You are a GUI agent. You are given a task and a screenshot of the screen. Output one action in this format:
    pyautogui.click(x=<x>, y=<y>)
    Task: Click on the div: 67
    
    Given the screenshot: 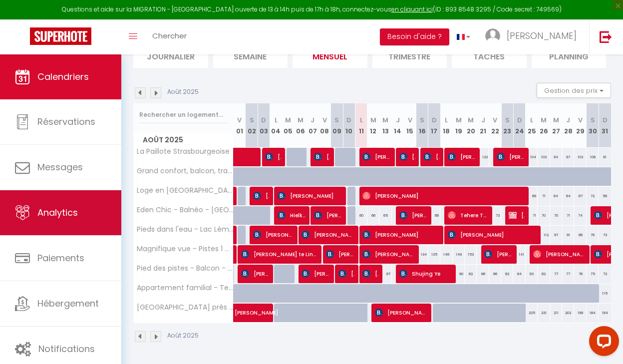 What is the action you would take?
    pyautogui.click(x=580, y=196)
    